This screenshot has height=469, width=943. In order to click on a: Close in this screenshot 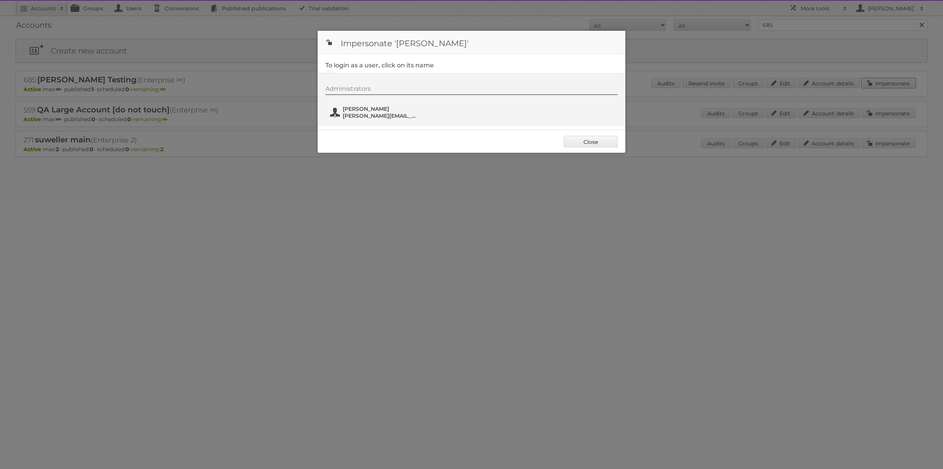, I will do `click(591, 142)`.